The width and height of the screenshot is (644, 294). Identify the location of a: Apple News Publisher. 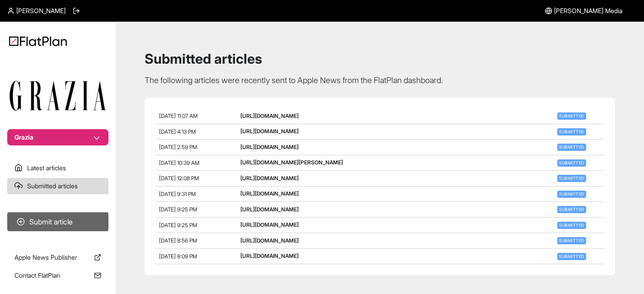
(58, 257).